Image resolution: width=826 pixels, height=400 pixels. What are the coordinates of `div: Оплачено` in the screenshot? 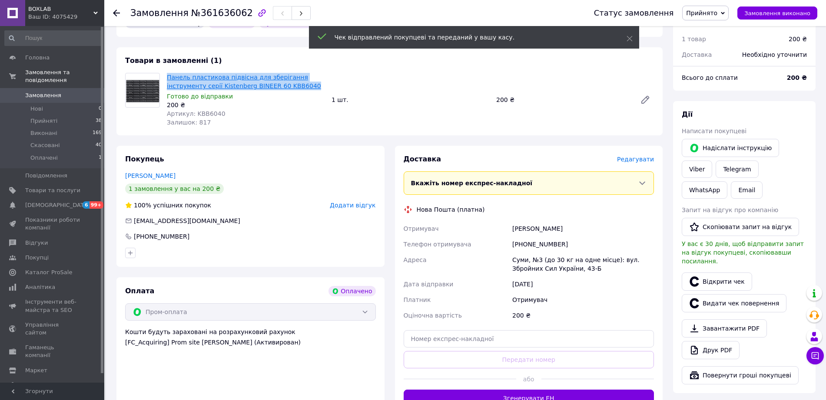 It's located at (352, 291).